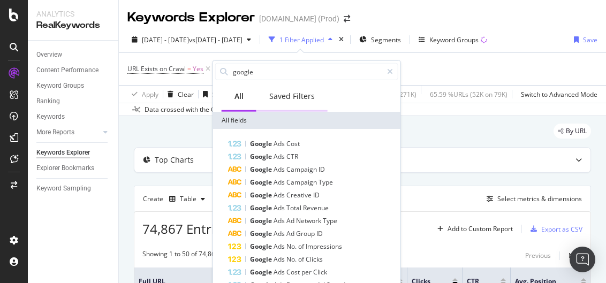 The image size is (606, 283). What do you see at coordinates (590, 40) in the screenshot?
I see `div: Save` at bounding box center [590, 40].